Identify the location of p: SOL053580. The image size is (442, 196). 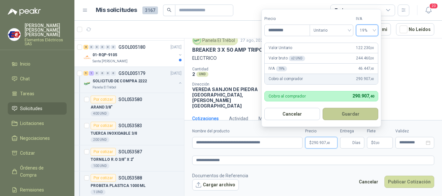
(130, 100).